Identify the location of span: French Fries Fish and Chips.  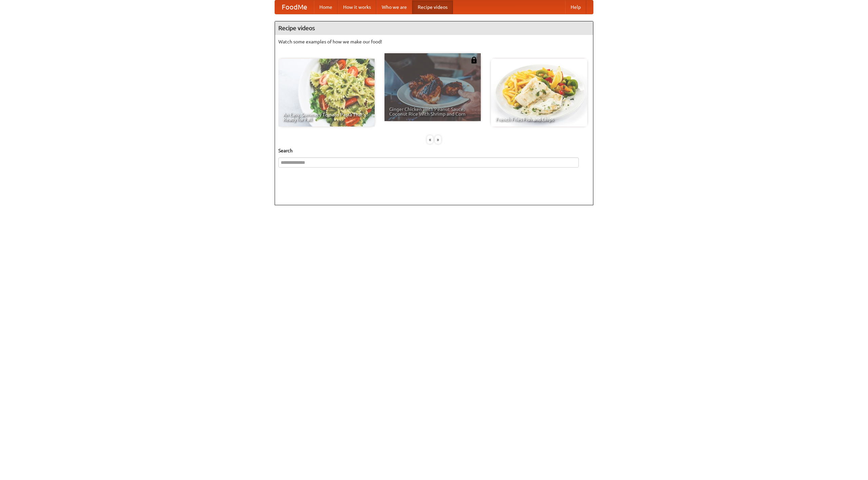
(539, 120).